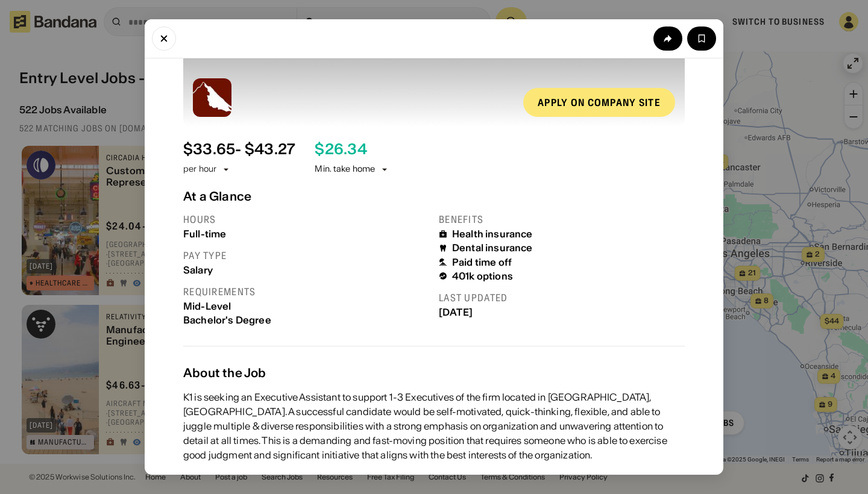 The image size is (868, 494). What do you see at coordinates (306, 255) in the screenshot?
I see `div: Pay type` at bounding box center [306, 255].